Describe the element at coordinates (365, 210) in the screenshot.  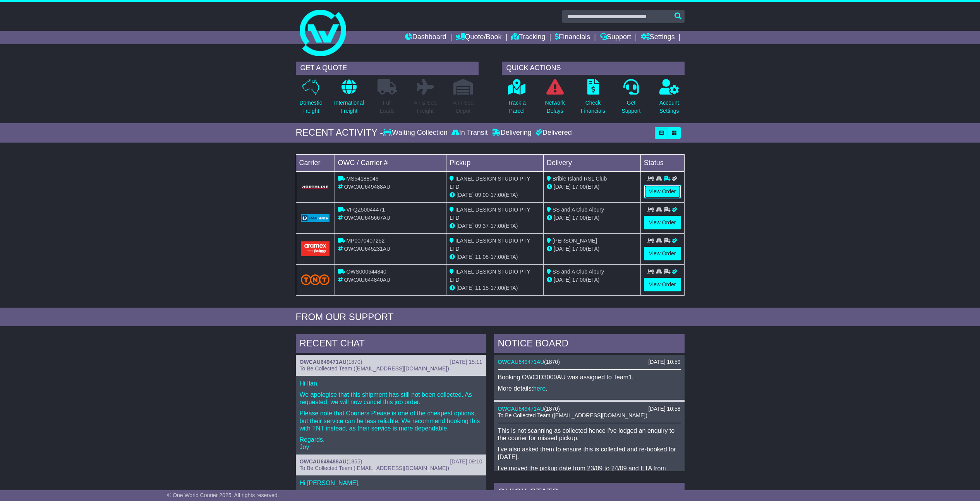
I see `span: VFQZ50044471` at that location.